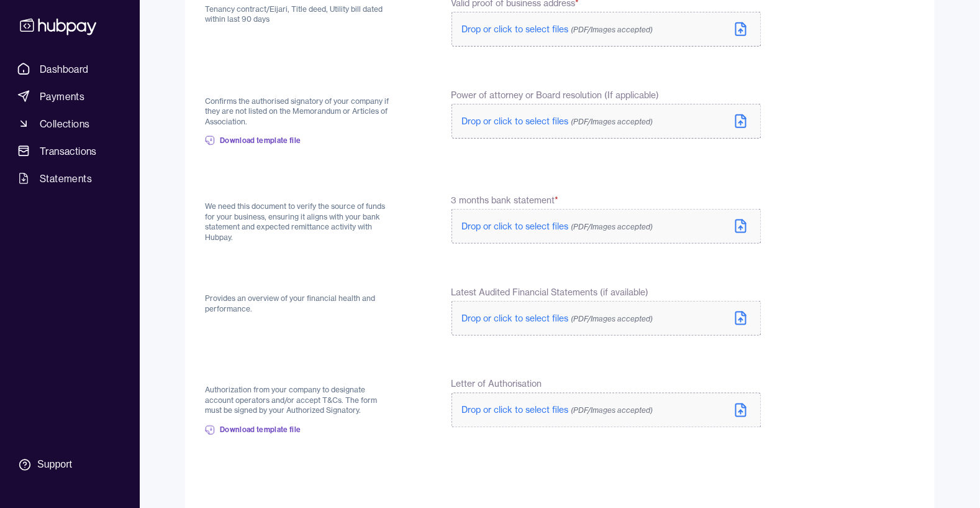 Image resolution: width=980 pixels, height=508 pixels. What do you see at coordinates (298, 222) in the screenshot?
I see `p: We need this document to verify the source of funds for your business, ensuring it aligns with yo...` at bounding box center [298, 222].